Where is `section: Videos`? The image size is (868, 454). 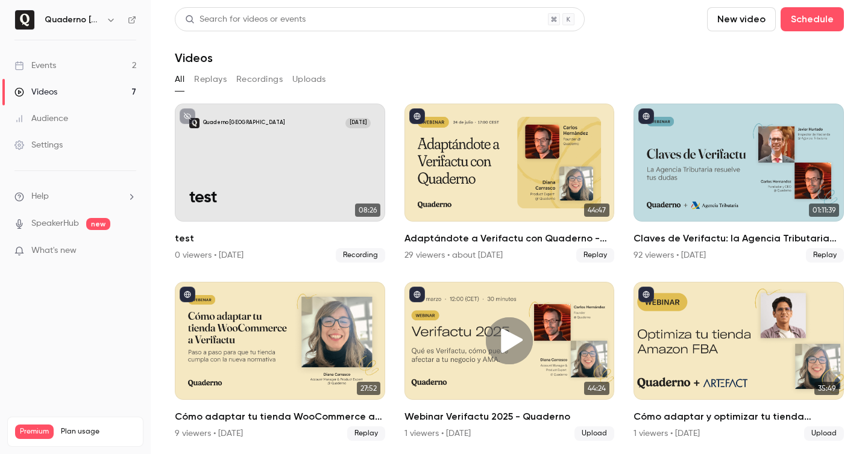 section: Videos is located at coordinates (510, 227).